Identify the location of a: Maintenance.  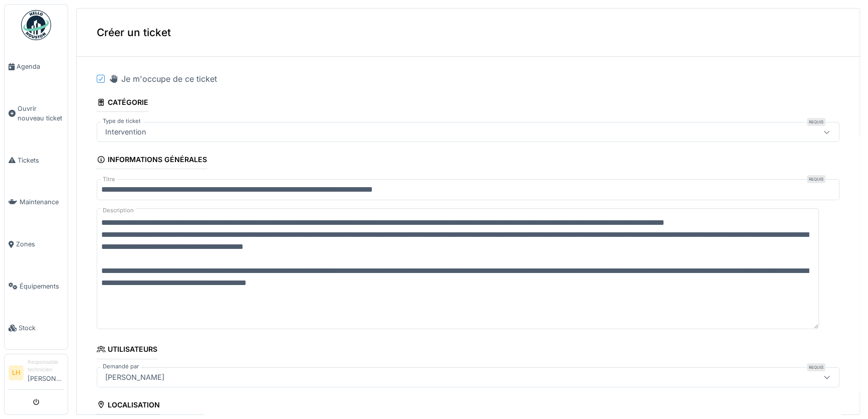
(36, 202).